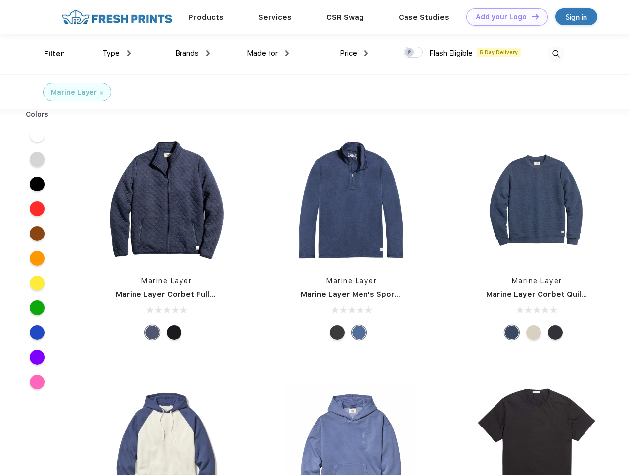 The image size is (630, 475). Describe the element at coordinates (534, 332) in the screenshot. I see `div: Oat Heather` at that location.